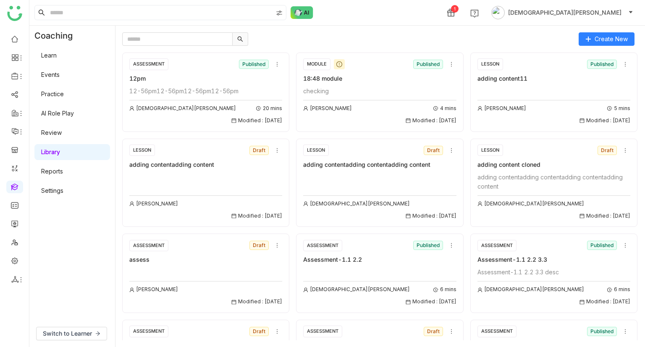 The height and width of the screenshot is (347, 645). I want to click on button: Switch to Learner, so click(71, 334).